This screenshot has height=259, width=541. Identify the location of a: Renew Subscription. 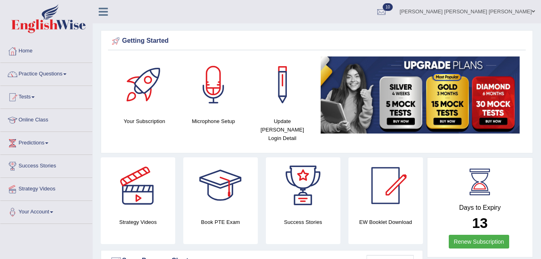
(479, 241).